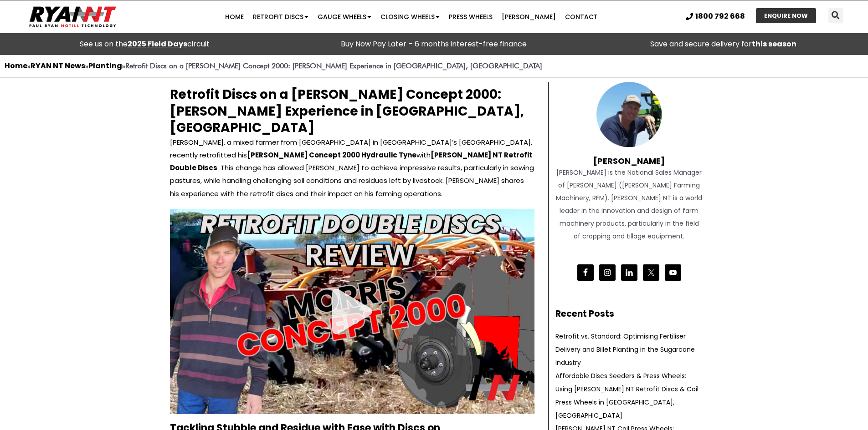  Describe the element at coordinates (58, 66) in the screenshot. I see `a: RYAN NT News` at that location.